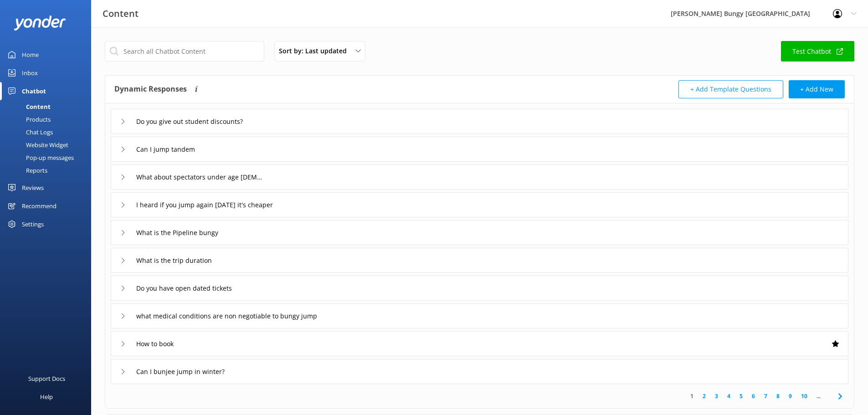  What do you see at coordinates (778, 396) in the screenshot?
I see `a: 8` at bounding box center [778, 396].